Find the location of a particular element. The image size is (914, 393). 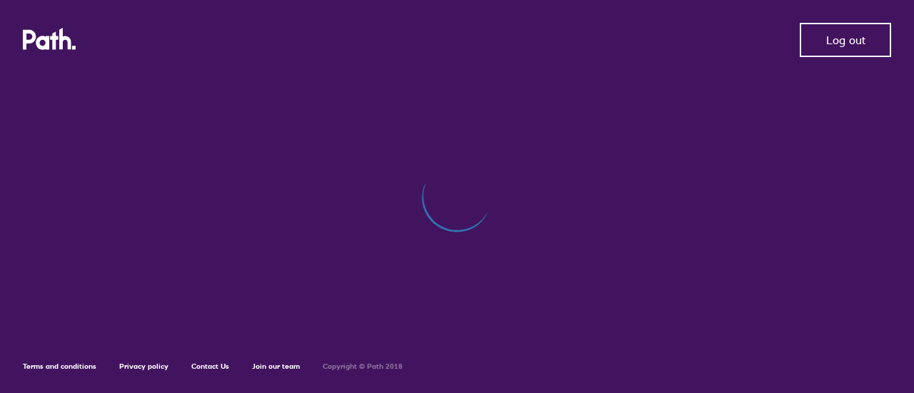

a: Join our team is located at coordinates (276, 366).